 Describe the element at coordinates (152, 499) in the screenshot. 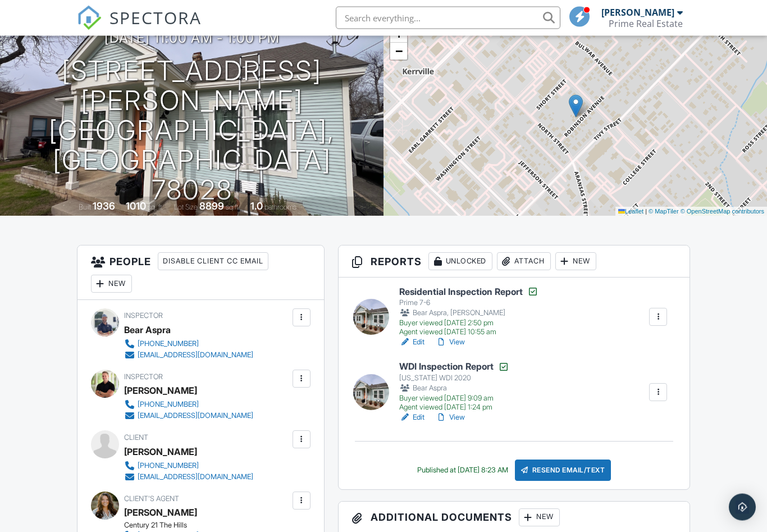

I see `span: Client's Agent` at that location.